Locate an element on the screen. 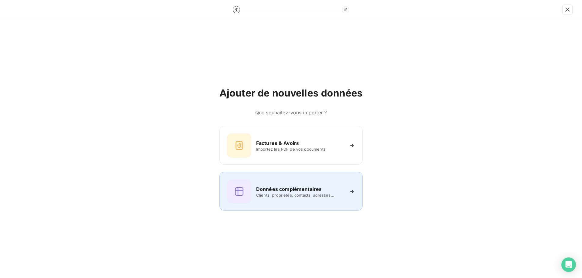  h6: Que souhaitez-vous importer ? is located at coordinates (291, 113).